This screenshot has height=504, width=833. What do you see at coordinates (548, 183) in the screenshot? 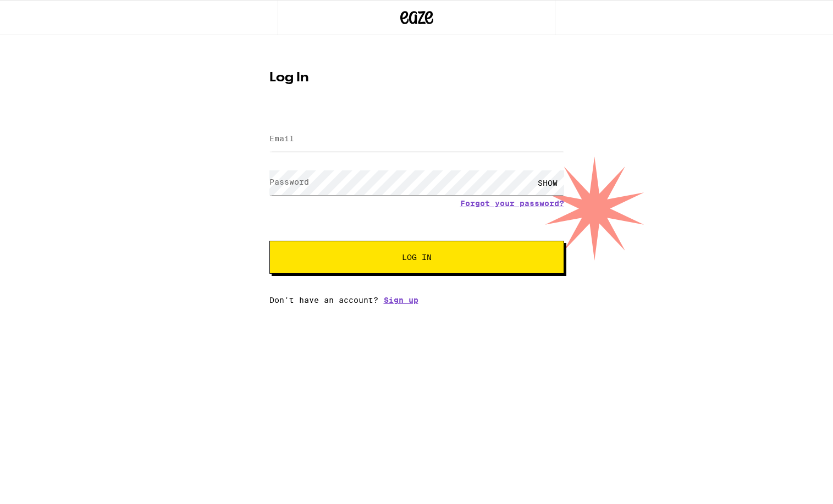
I see `div: SHOW` at bounding box center [548, 183].